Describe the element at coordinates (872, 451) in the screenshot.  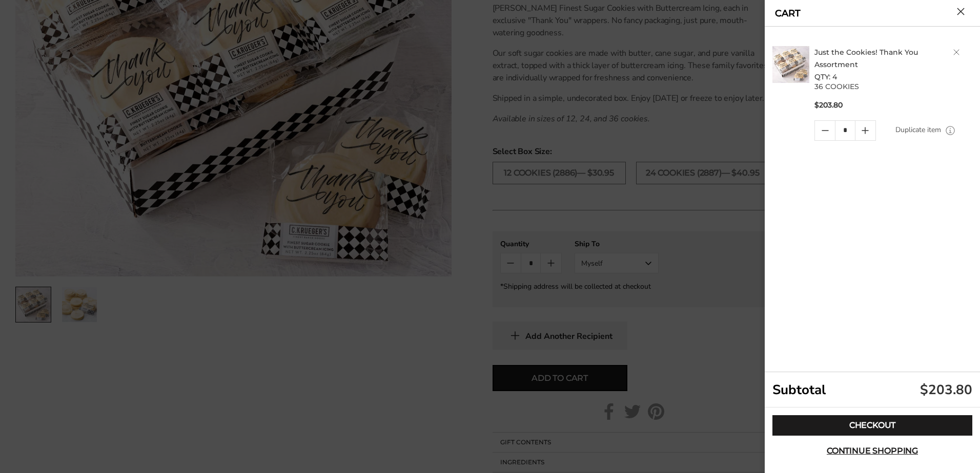
I see `button: Continue shopping` at that location.